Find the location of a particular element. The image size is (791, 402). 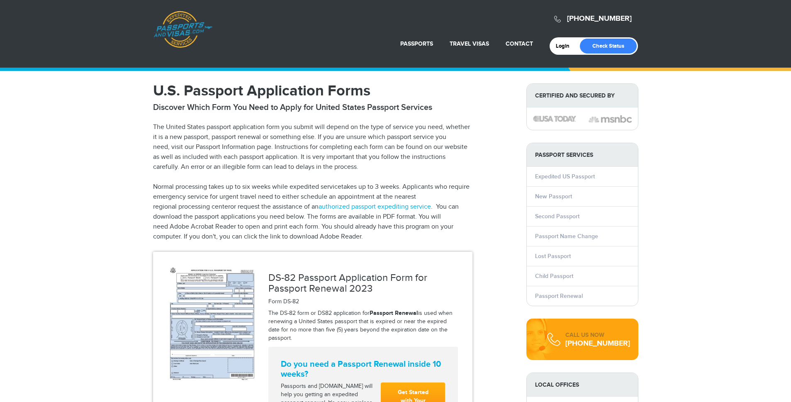

p: Normal processing takes up to six weeks while expedited servicetakes up to 3 weeks. Applicants wh... is located at coordinates (313, 212).